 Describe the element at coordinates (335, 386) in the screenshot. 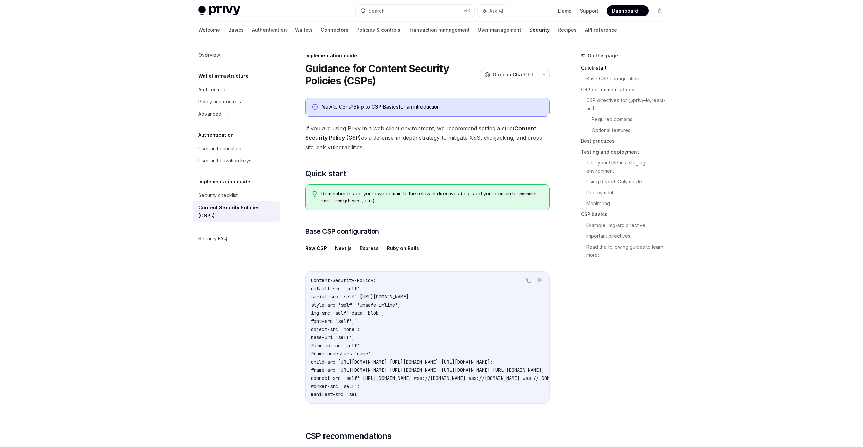

I see `span: worker-src 'self';` at that location.